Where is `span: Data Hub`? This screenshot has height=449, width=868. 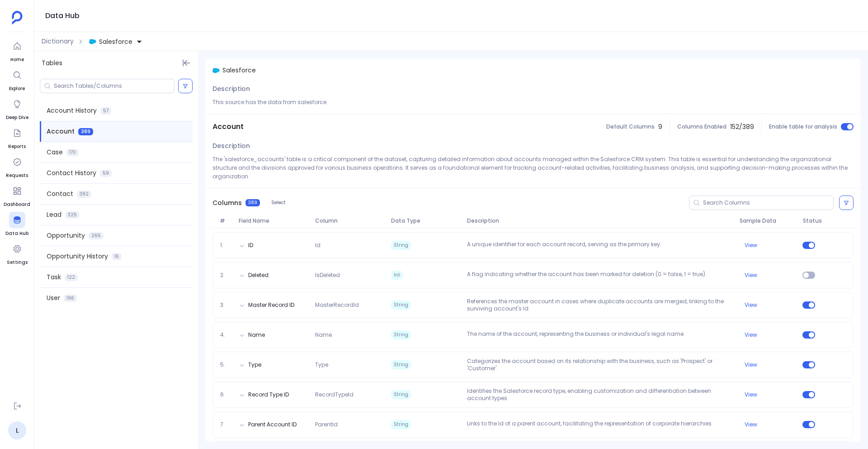 span: Data Hub is located at coordinates (16, 233).